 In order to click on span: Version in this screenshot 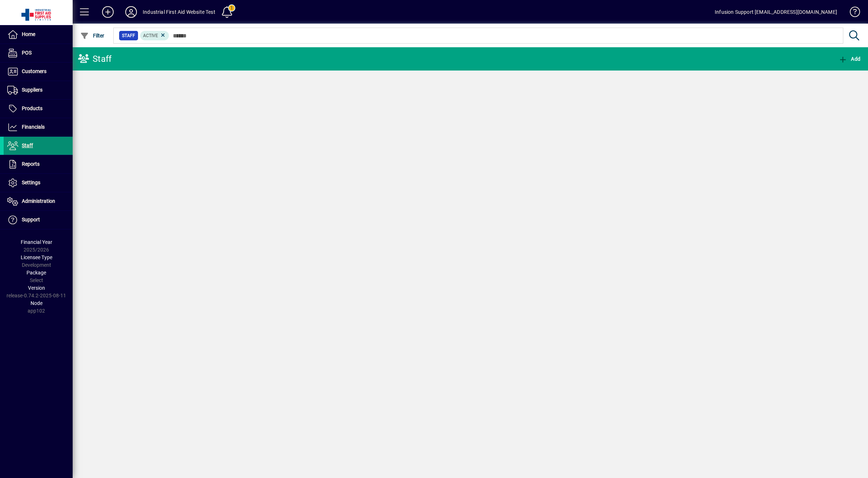, I will do `click(37, 288)`.